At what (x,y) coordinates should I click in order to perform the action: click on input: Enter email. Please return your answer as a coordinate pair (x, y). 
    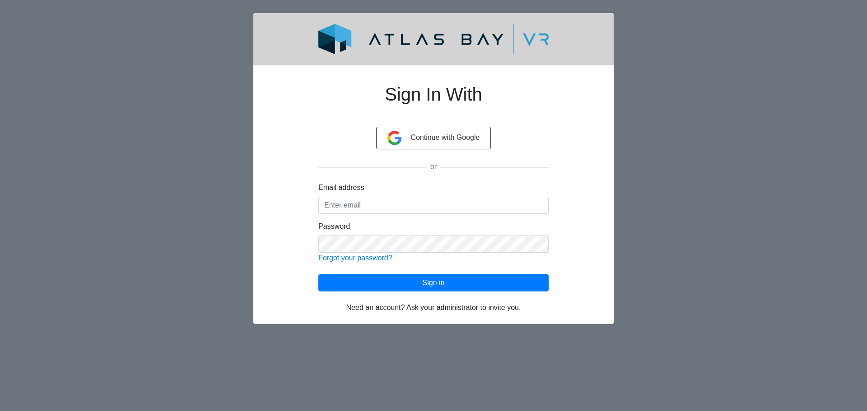
    Looking at the image, I should click on (433, 205).